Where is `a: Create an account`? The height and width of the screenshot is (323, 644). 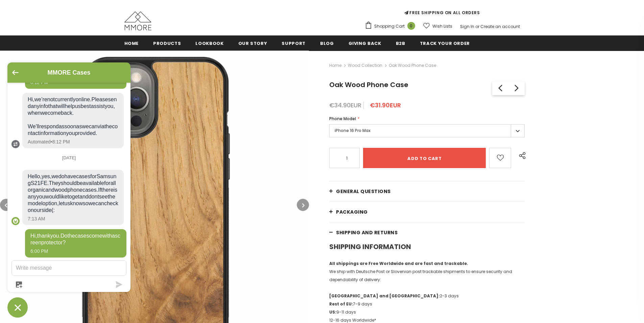
a: Create an account is located at coordinates (500, 26).